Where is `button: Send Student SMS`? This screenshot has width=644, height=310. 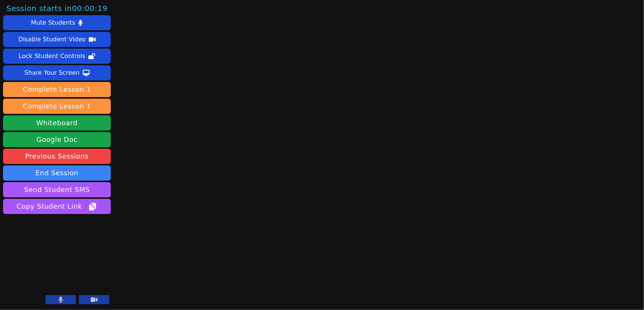 button: Send Student SMS is located at coordinates (57, 189).